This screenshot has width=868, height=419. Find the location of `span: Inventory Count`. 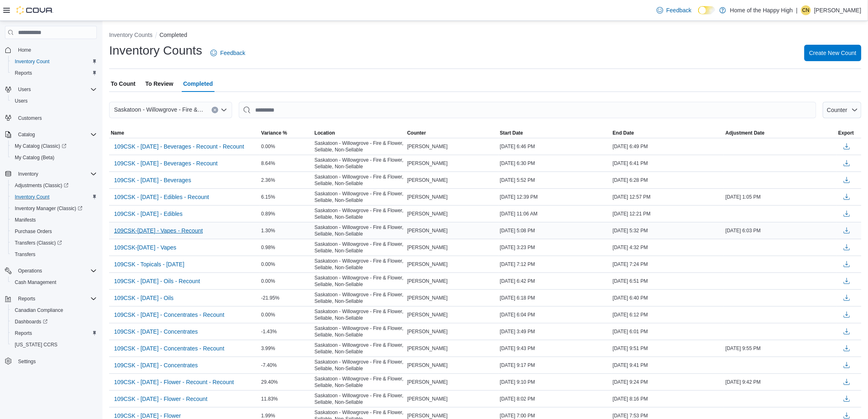

span: Inventory Count is located at coordinates (32, 61).